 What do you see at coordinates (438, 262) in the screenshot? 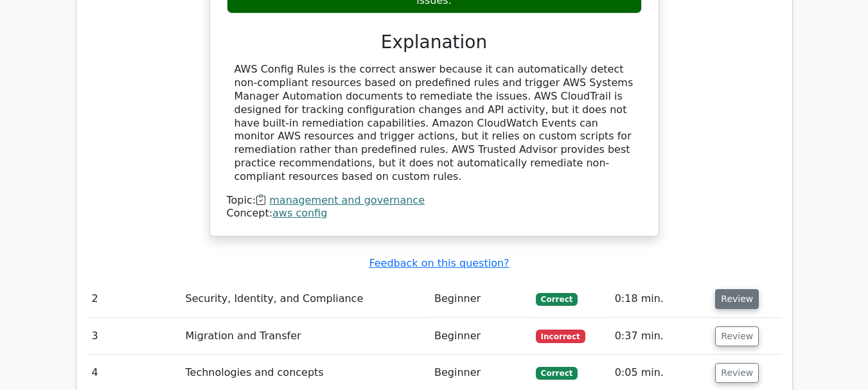
I see `u: Feedback on this question?` at bounding box center [438, 262].